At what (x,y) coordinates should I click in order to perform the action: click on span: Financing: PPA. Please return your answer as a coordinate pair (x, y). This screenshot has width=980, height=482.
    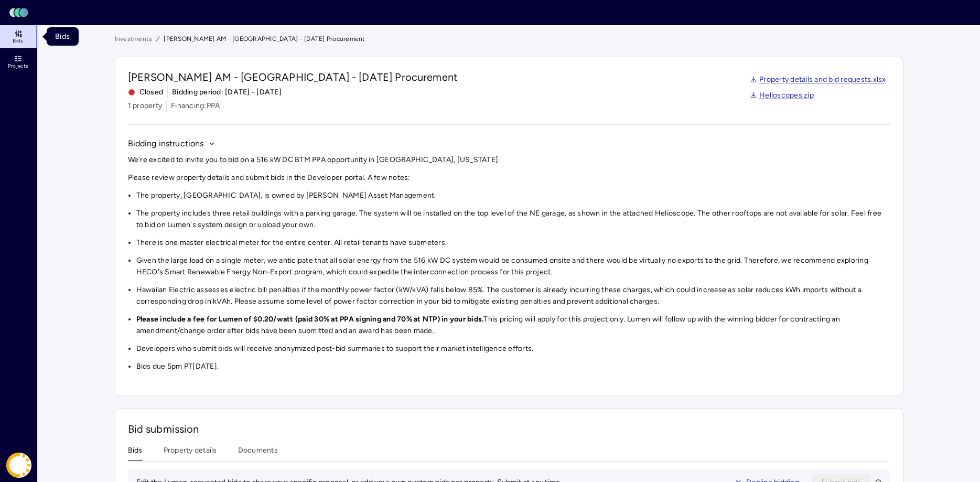
    Looking at the image, I should click on (195, 106).